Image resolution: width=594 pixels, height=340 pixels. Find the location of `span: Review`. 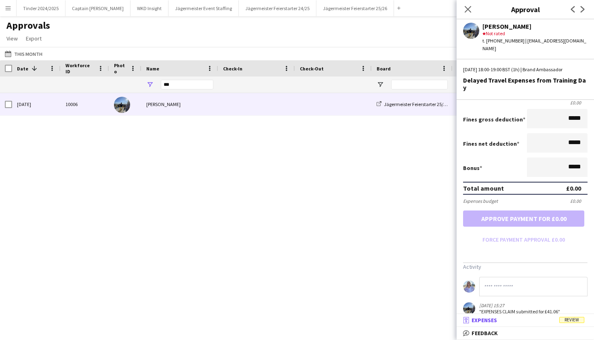

span: Review is located at coordinates (572, 319).